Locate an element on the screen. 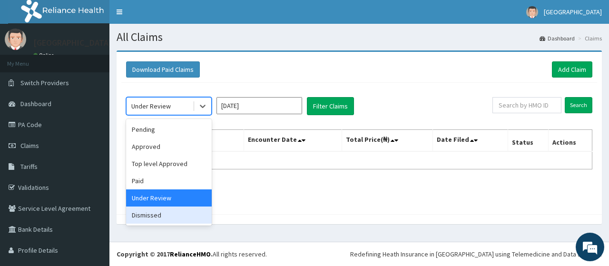  strong: Copyright © 2017 . is located at coordinates (165, 254).